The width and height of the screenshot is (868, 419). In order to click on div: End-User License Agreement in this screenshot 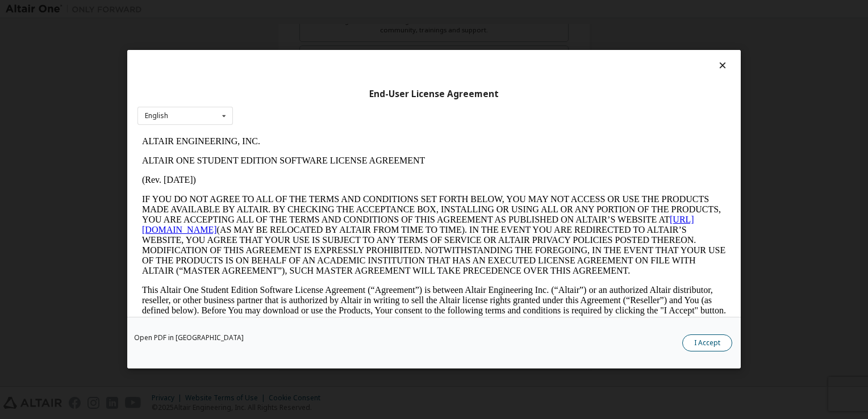, I will do `click(434, 94)`.